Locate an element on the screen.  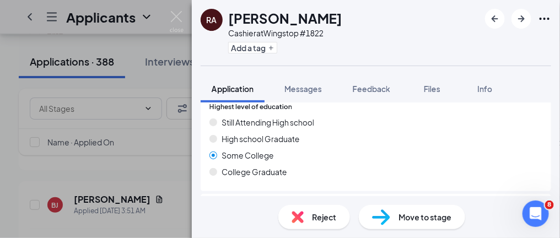
svg: Plus is located at coordinates (271, 48).